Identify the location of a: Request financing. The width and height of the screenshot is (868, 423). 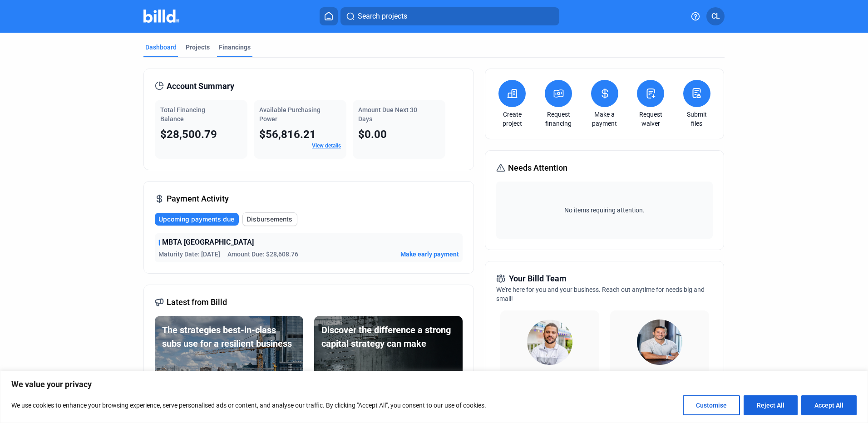
(558, 119).